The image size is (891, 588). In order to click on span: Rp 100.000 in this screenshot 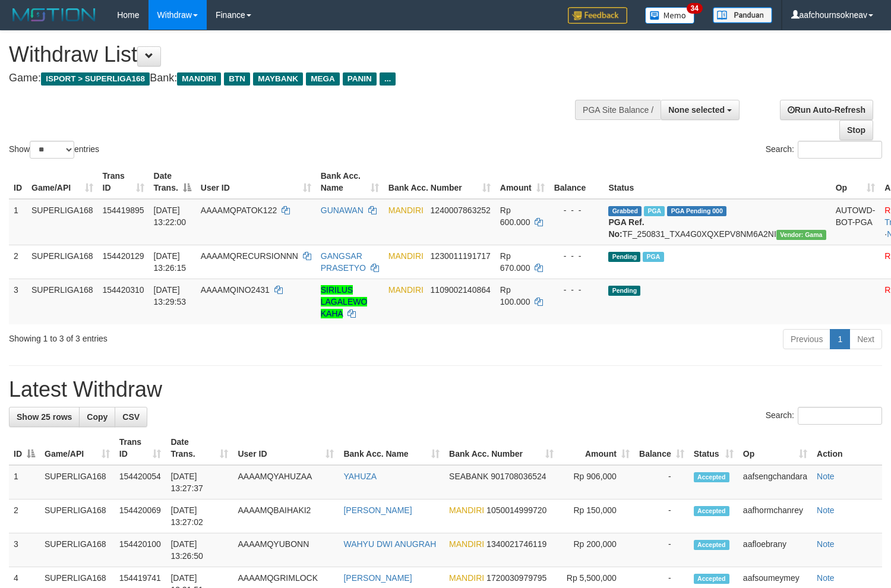, I will do `click(514, 296)`.